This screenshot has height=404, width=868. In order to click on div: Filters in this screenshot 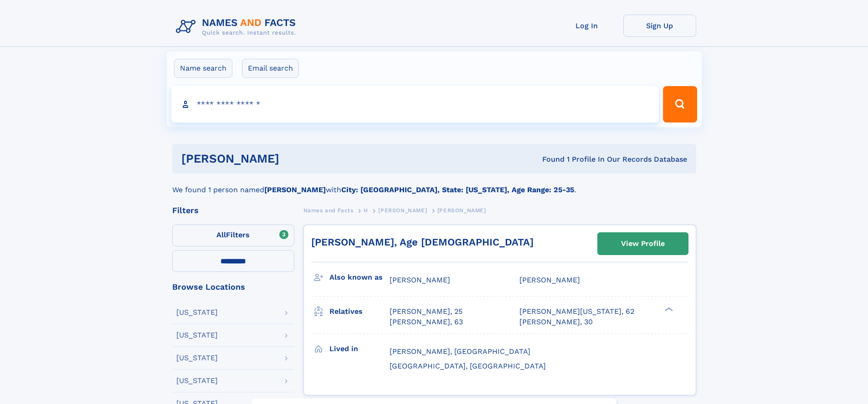, I will do `click(233, 210)`.